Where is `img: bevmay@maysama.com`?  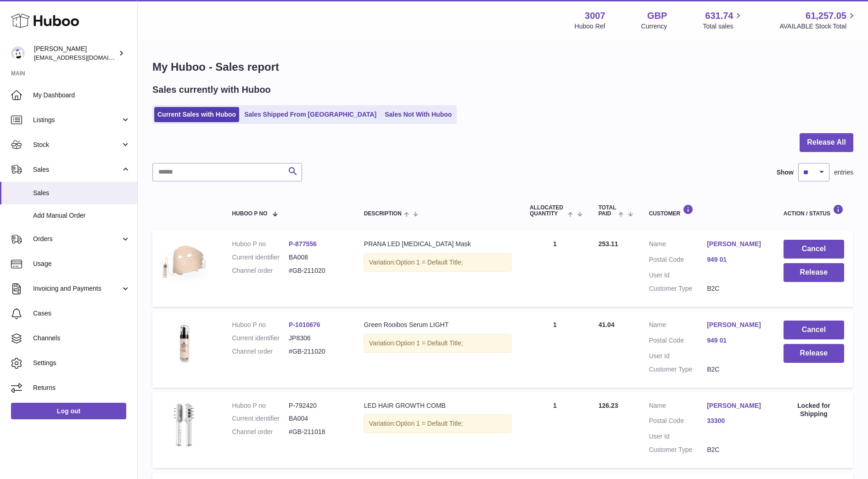 img: bevmay@maysama.com is located at coordinates (18, 53).